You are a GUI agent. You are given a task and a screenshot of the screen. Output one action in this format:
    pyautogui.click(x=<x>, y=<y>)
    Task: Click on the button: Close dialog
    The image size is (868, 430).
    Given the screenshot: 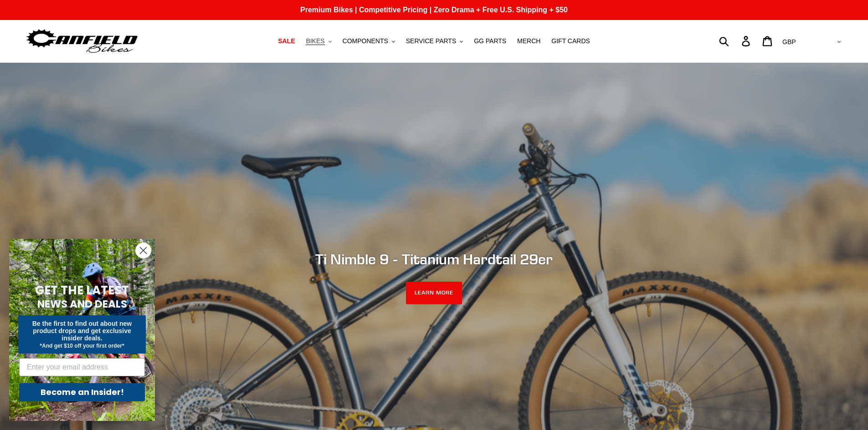 What is the action you would take?
    pyautogui.click(x=143, y=250)
    